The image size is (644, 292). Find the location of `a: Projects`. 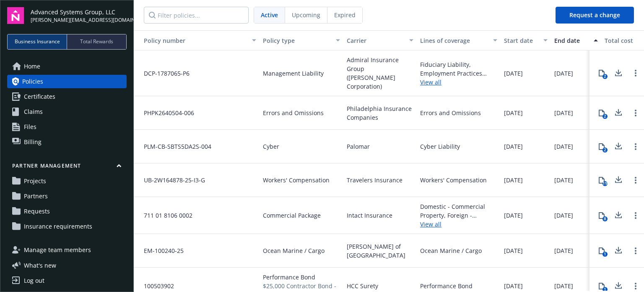

a: Projects is located at coordinates (67, 181).